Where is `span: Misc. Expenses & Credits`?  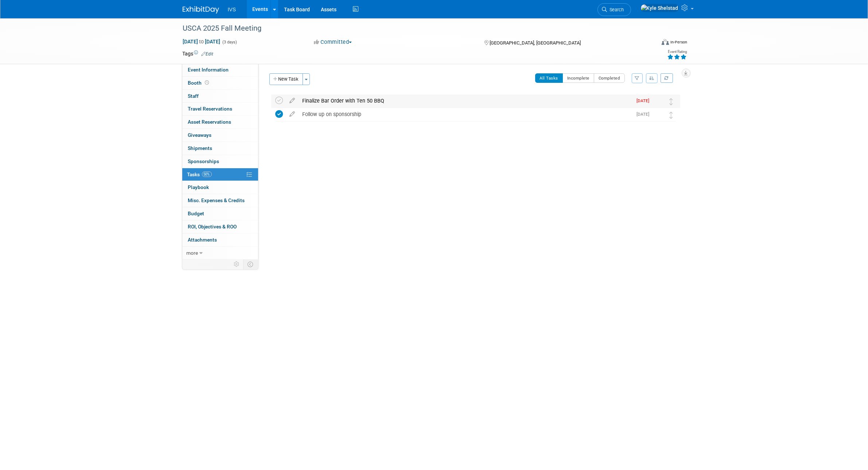 span: Misc. Expenses & Credits is located at coordinates (217, 200).